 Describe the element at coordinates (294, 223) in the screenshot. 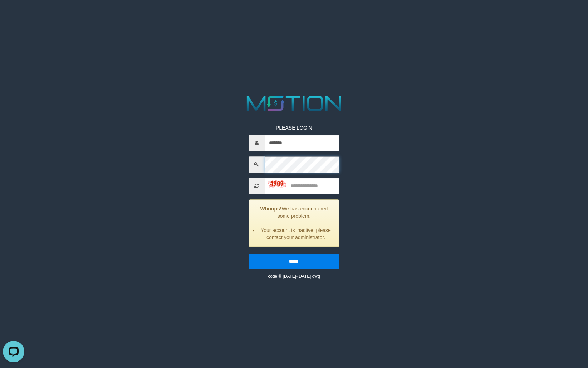

I see `div: We has encountered some problem.` at that location.